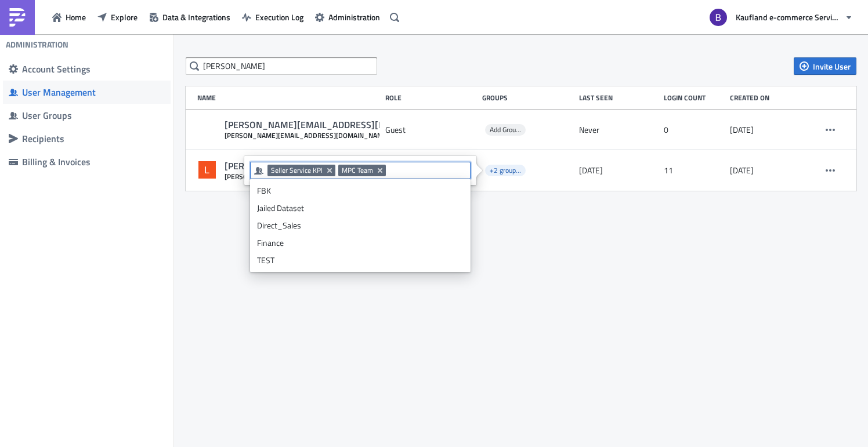 This screenshot has height=447, width=868. Describe the element at coordinates (361, 225) in the screenshot. I see `ul: selectable options` at that location.